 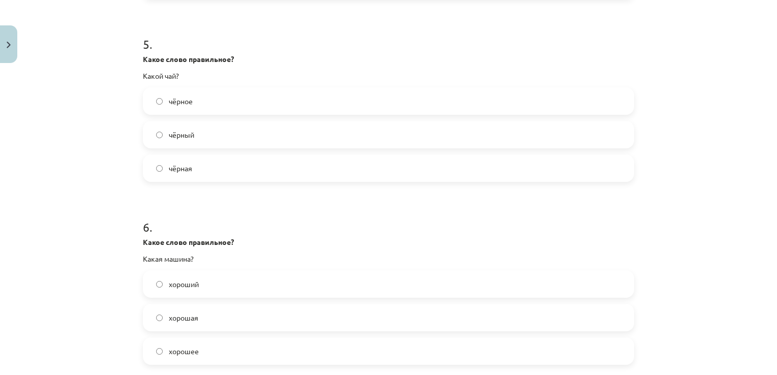 What do you see at coordinates (184, 351) in the screenshot?
I see `span: хорошее` at bounding box center [184, 351].